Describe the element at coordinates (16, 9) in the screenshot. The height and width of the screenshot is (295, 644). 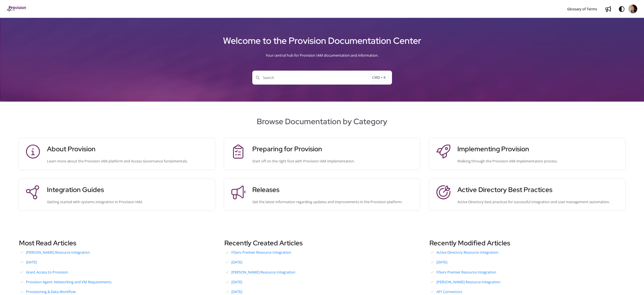
I see `a: Project logo` at that location.